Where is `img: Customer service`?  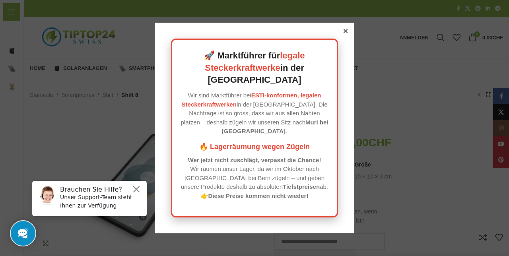 img: Customer service is located at coordinates (21, 21).